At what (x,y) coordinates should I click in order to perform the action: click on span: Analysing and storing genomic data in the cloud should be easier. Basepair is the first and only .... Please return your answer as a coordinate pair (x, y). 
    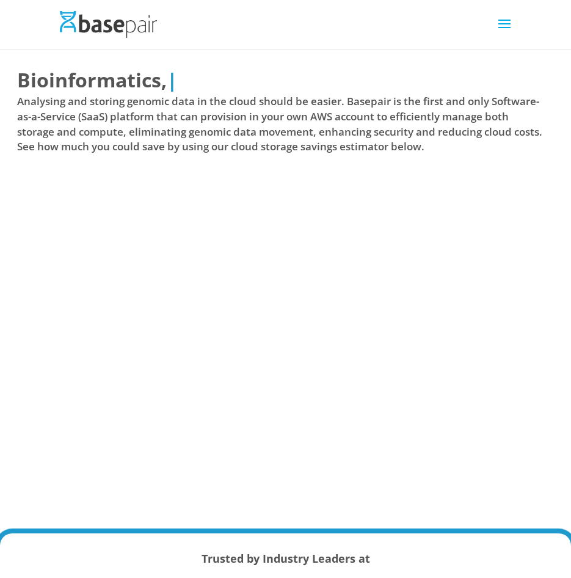
    Looking at the image, I should click on (282, 124).